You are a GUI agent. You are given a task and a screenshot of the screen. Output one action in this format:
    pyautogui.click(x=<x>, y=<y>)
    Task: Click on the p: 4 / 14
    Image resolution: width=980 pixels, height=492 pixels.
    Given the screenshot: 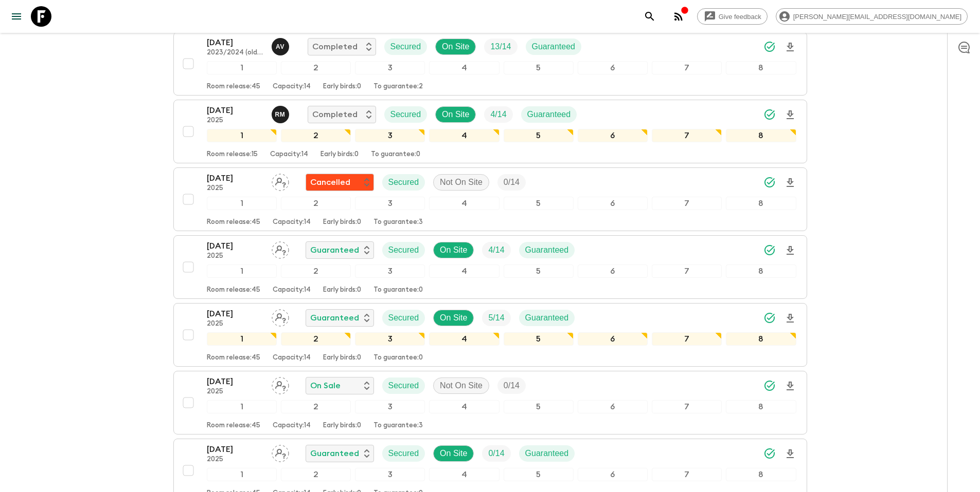 What is the action you would take?
    pyautogui.click(x=496, y=250)
    